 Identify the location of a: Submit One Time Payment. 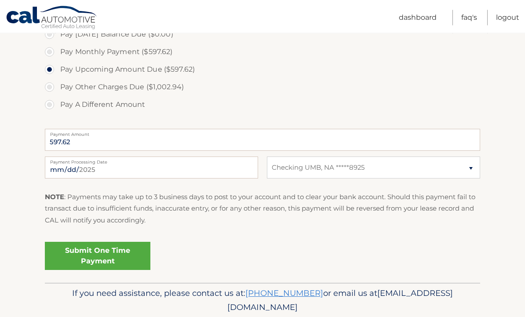
(98, 256).